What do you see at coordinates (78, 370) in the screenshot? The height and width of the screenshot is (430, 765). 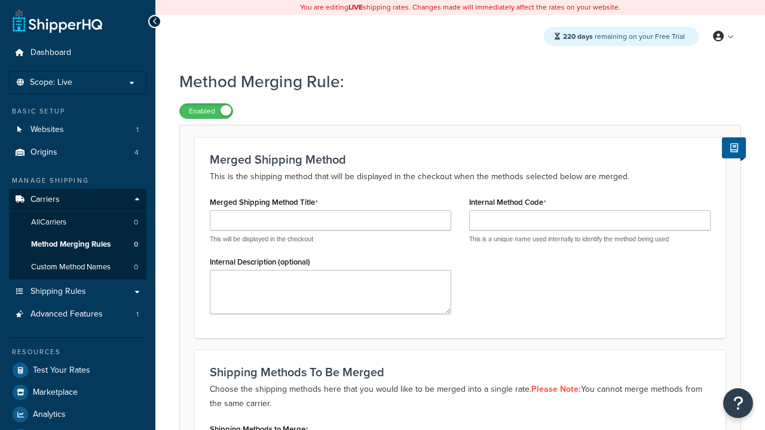 I see `li: Test Your Rates` at bounding box center [78, 370].